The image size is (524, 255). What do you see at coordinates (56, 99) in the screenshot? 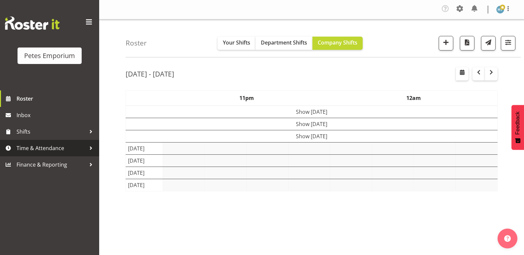
I see `span: Roster` at bounding box center [56, 99].